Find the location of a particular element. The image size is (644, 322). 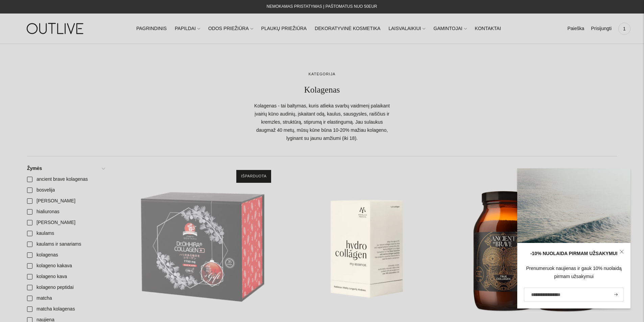

a: matcha is located at coordinates (66, 298).